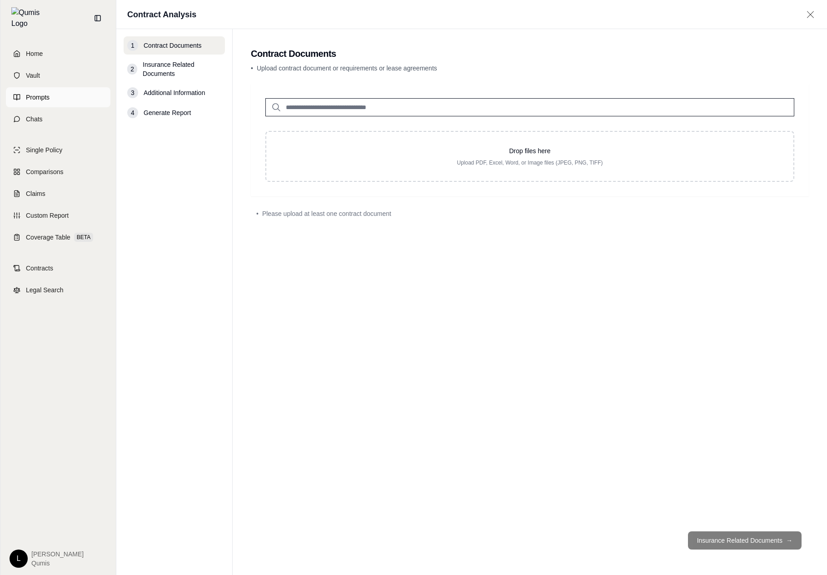 The width and height of the screenshot is (827, 575). Describe the element at coordinates (38, 97) in the screenshot. I see `span: Prompts` at that location.